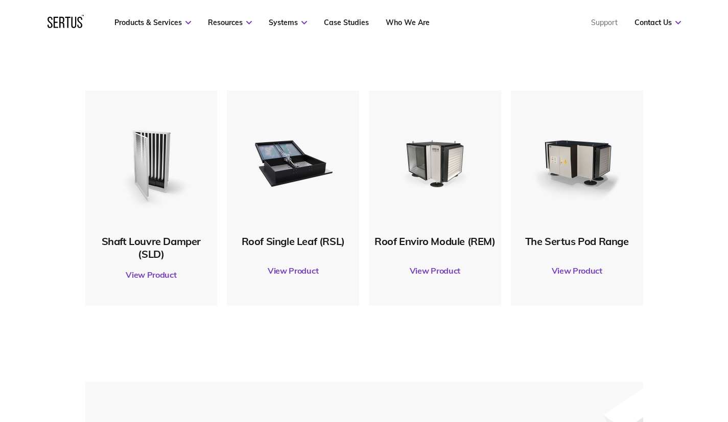 The image size is (728, 422). Describe the element at coordinates (288, 22) in the screenshot. I see `a: Systems` at that location.